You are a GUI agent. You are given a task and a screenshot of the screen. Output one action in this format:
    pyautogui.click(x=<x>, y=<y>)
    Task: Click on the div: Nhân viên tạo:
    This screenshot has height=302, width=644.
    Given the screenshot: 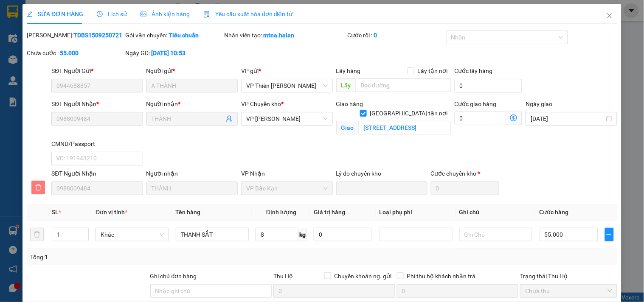 What is the action you would take?
    pyautogui.click(x=285, y=35)
    